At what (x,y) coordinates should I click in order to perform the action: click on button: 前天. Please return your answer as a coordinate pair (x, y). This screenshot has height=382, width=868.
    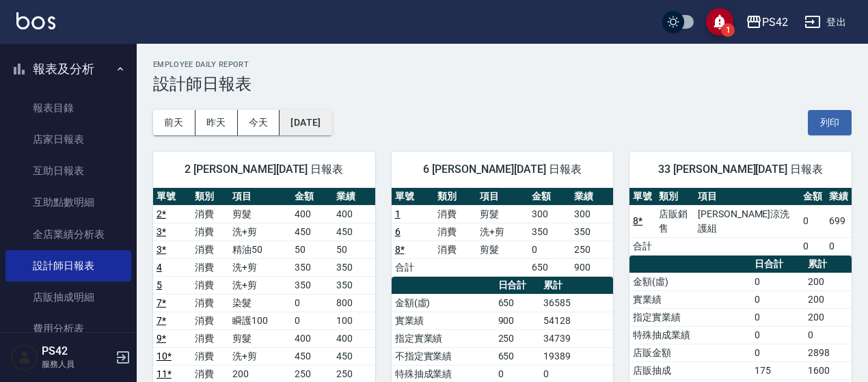
    Looking at the image, I should click on (174, 122).